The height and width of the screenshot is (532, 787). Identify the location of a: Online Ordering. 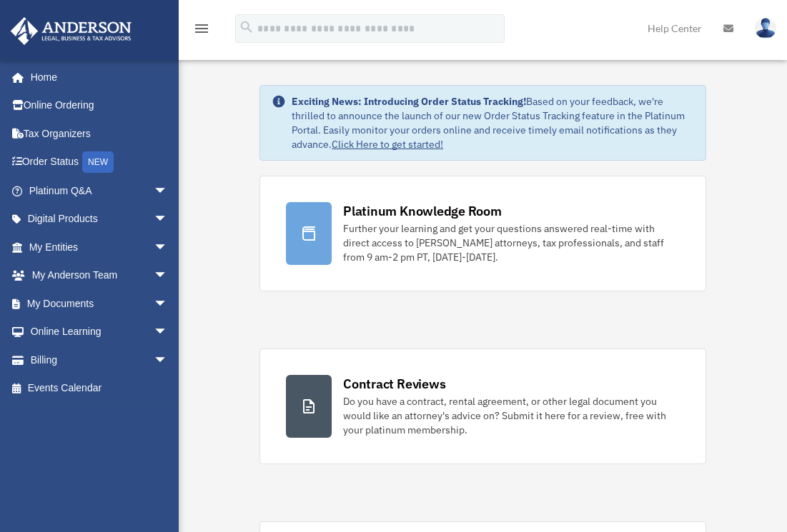
(99, 106).